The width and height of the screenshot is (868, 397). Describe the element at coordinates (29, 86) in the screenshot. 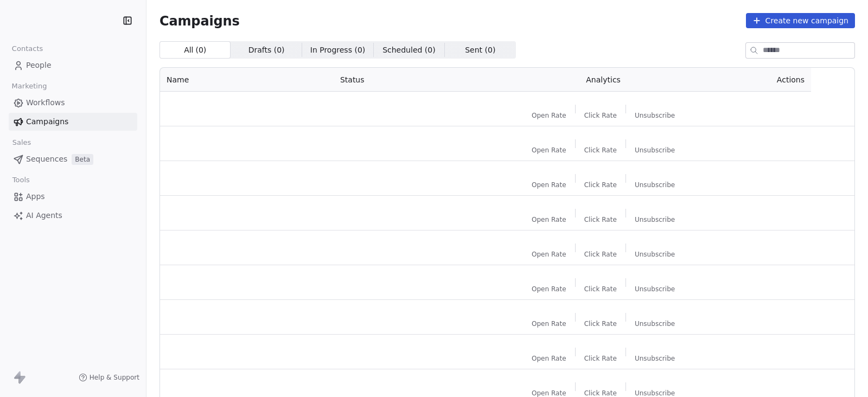

I see `span: Marketing` at that location.